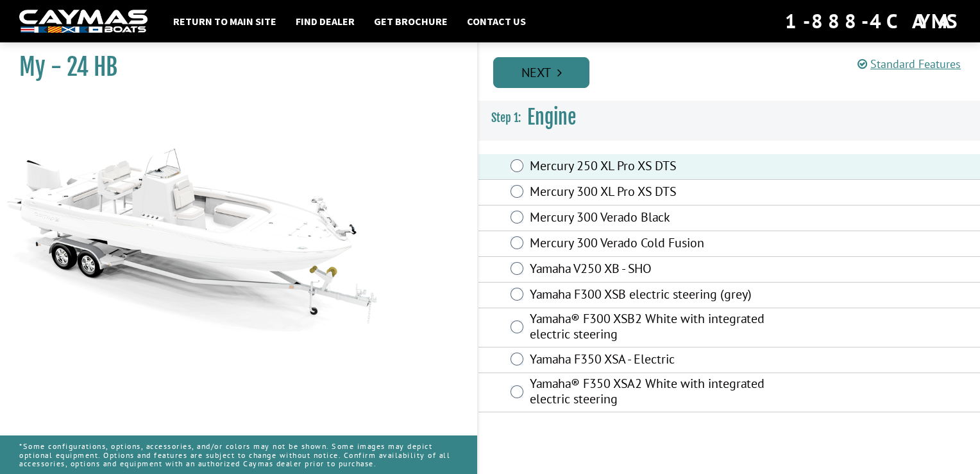 The height and width of the screenshot is (474, 980). I want to click on a: Find Dealer, so click(325, 21).